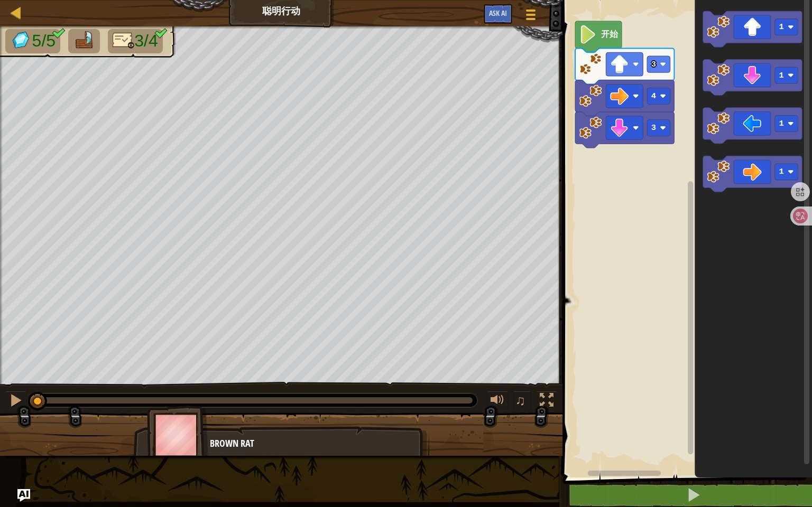 The image size is (812, 507). I want to click on li: 只有三行代码, so click(135, 41).